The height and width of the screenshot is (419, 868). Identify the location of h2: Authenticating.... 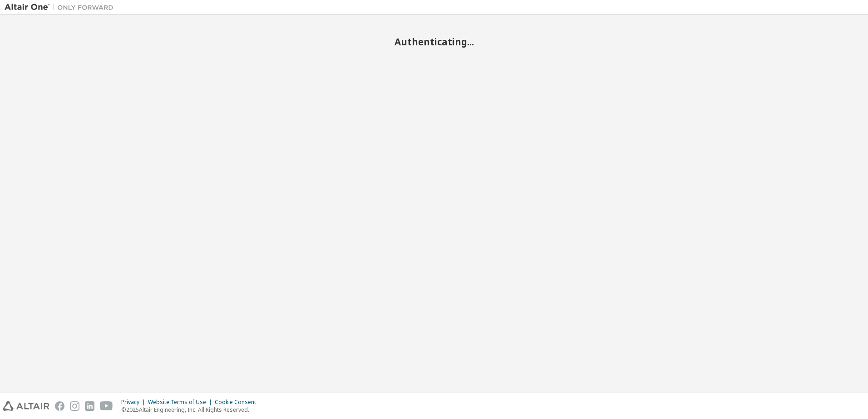
(434, 42).